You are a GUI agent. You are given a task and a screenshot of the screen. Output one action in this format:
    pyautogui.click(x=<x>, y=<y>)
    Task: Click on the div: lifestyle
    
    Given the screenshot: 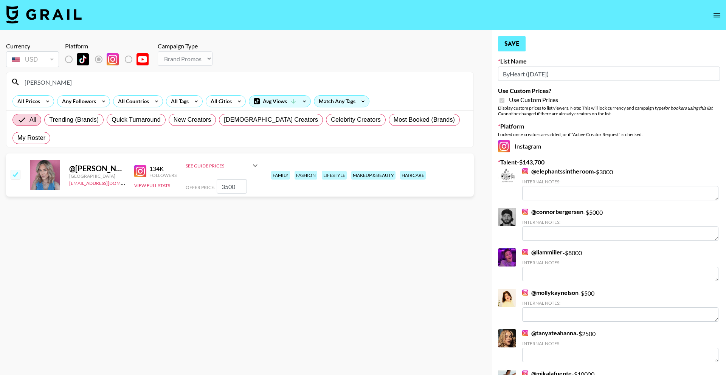 What is the action you would take?
    pyautogui.click(x=334, y=175)
    